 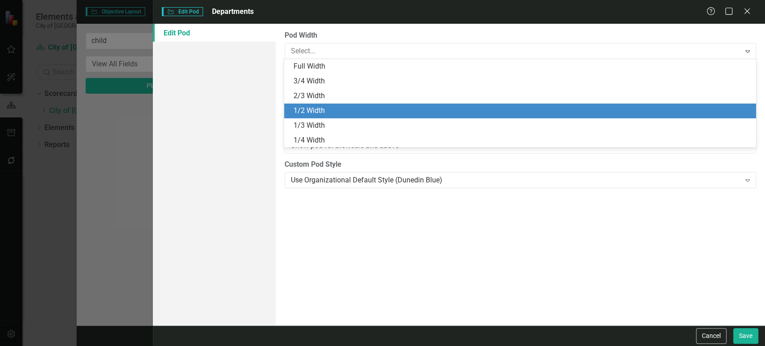 What do you see at coordinates (522, 111) in the screenshot?
I see `div: 1/2 Width` at bounding box center [522, 111].